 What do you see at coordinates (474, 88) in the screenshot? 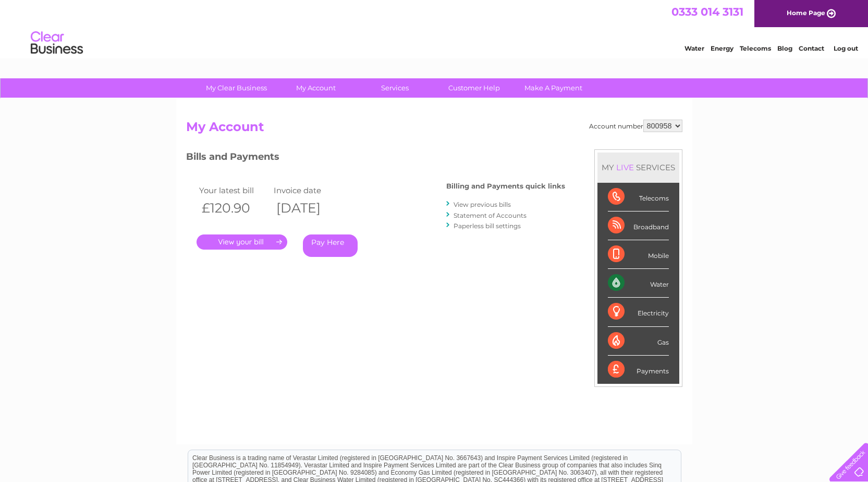
I see `a: Customer Help` at bounding box center [474, 88].